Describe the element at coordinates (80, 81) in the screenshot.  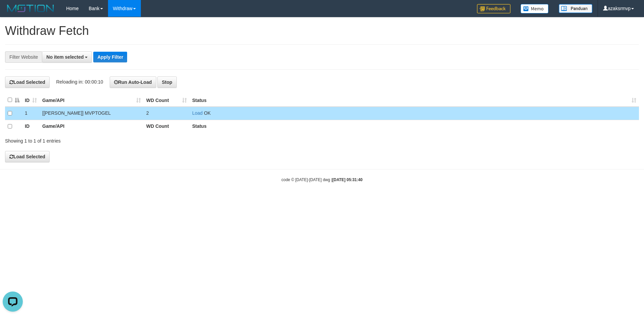
I see `span: Reloading in: 00:00:10` at that location.